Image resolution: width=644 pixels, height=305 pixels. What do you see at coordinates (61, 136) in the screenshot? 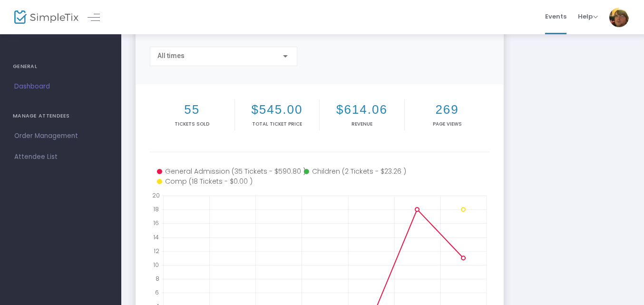
I see `span: Order Management` at bounding box center [61, 136].